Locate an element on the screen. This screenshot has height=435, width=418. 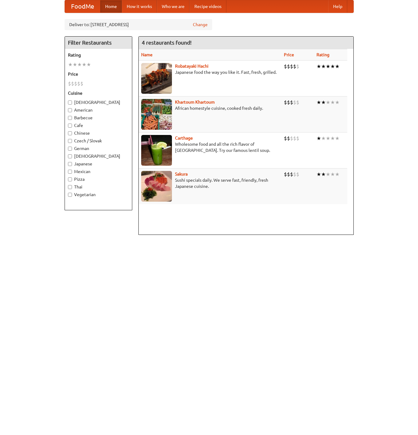
input: Czech / Slovak is located at coordinates (70, 141).